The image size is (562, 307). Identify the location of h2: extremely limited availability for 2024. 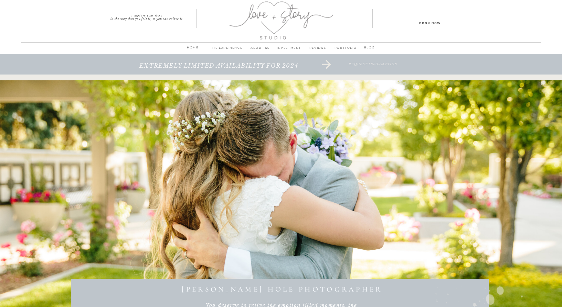
(219, 69).